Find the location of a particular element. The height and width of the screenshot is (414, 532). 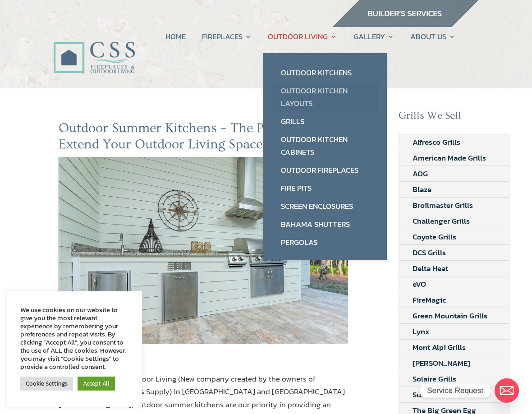

a: American Made Grills is located at coordinates (449, 158).